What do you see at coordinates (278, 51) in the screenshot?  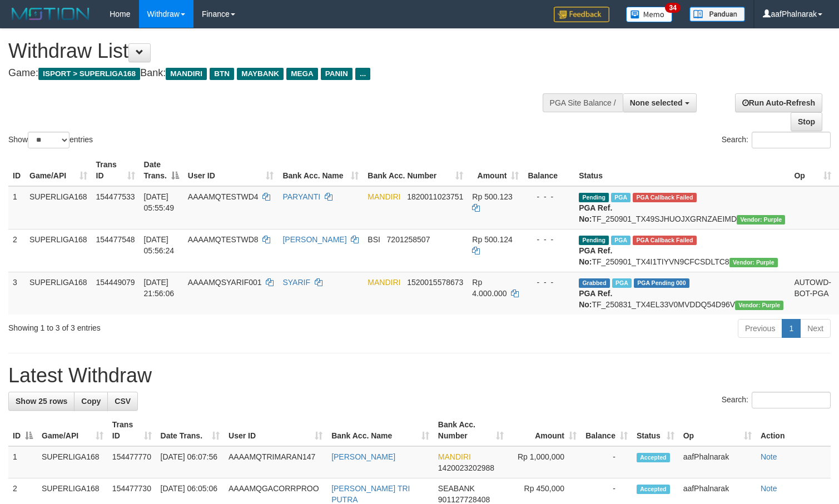 I see `h1: Withdraw List` at bounding box center [278, 51].